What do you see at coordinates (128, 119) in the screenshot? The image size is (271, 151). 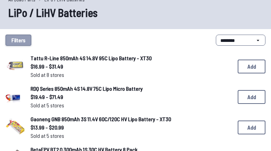 I see `a: Gaoneng GNB 850mAh 3S 11.4V 60C/120C HV Lipo Battery - XT30` at bounding box center [128, 119].